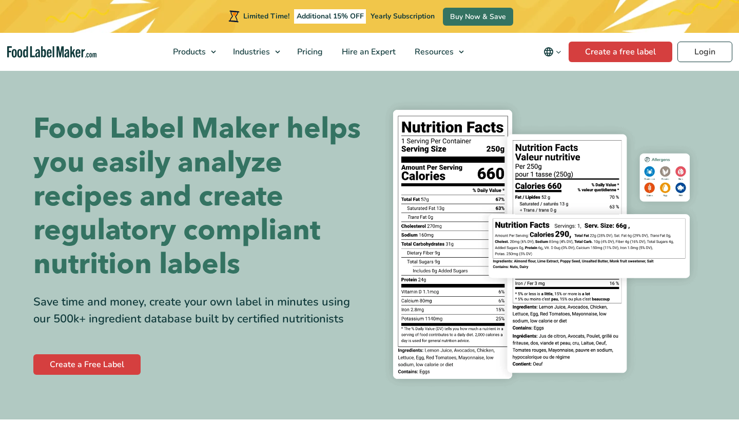 Image resolution: width=739 pixels, height=421 pixels. I want to click on a: Food Label Maker homepage, so click(52, 52).